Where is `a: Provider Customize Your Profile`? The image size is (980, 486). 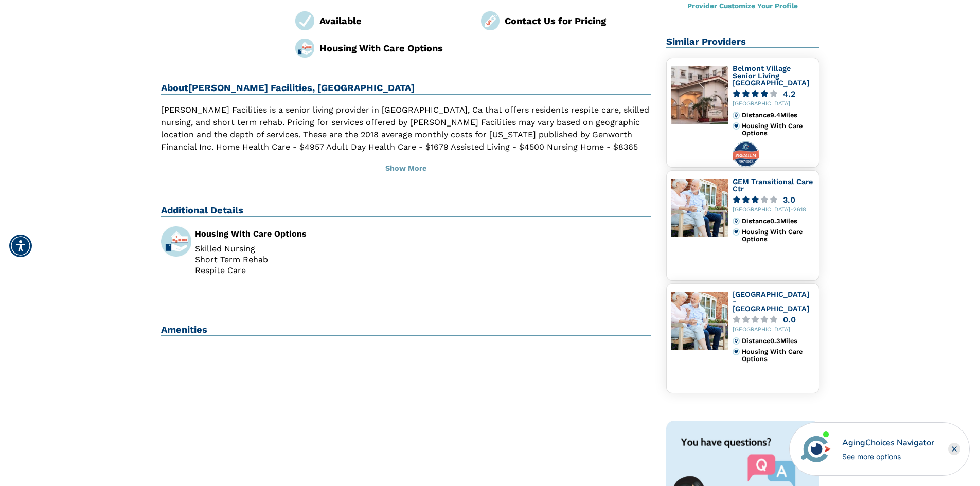 a: Provider Customize Your Profile is located at coordinates (742, 6).